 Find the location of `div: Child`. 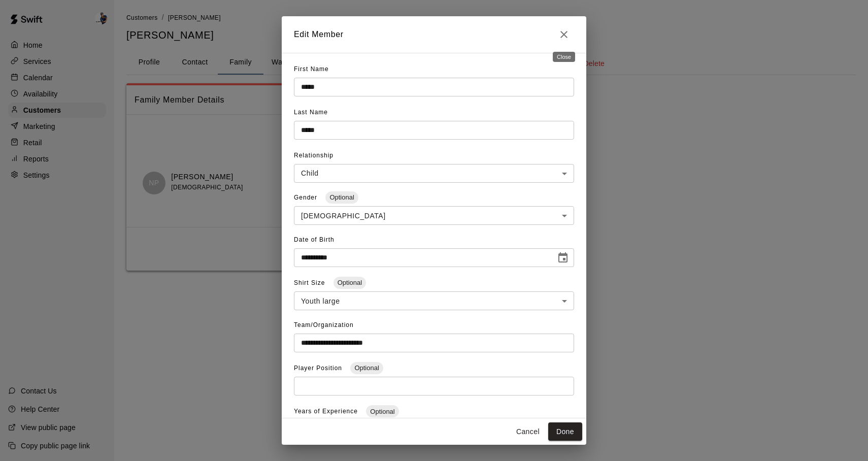

div: Child is located at coordinates (434, 173).